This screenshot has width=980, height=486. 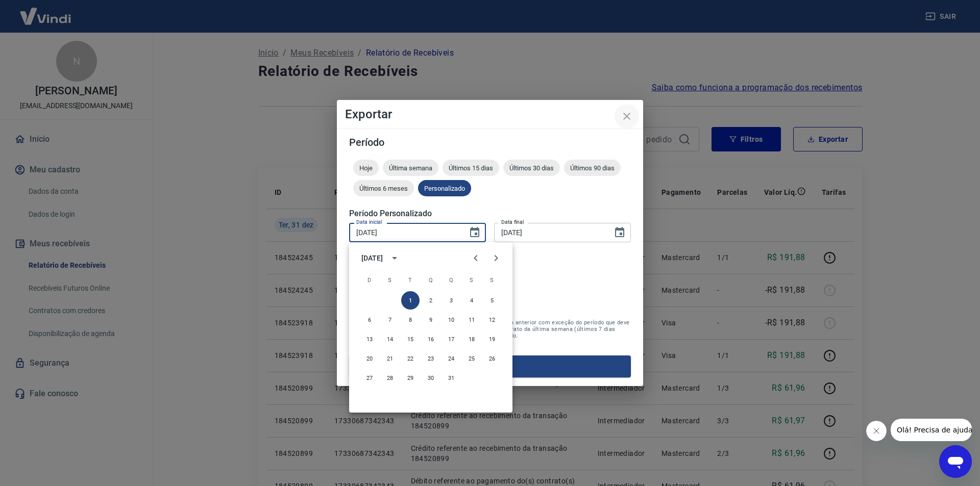 I want to click on span: quinta-feira, so click(x=451, y=280).